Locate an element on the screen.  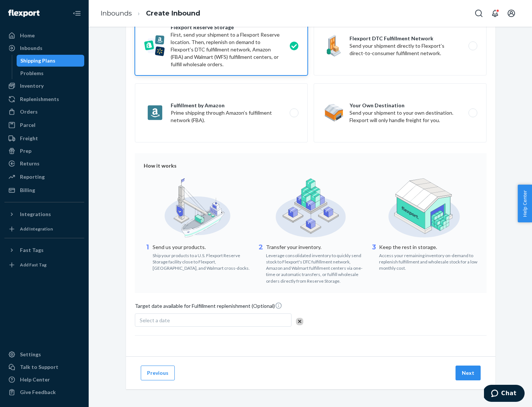
p: Keep the rest in storage. is located at coordinates (428, 247).